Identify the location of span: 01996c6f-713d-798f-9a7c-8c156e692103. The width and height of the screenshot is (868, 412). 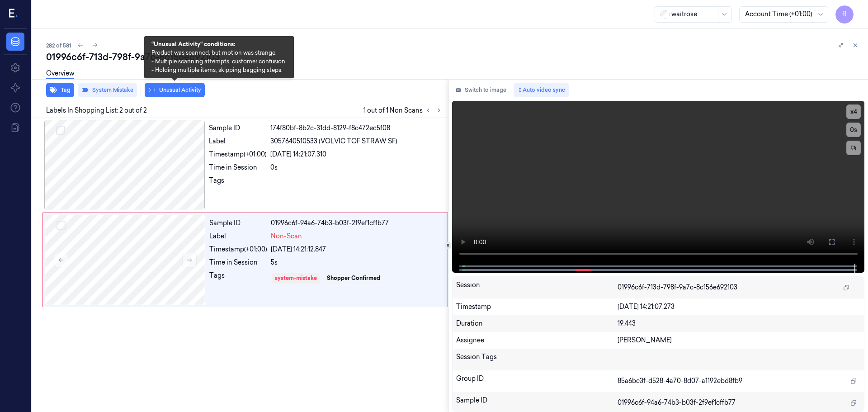
(677, 288).